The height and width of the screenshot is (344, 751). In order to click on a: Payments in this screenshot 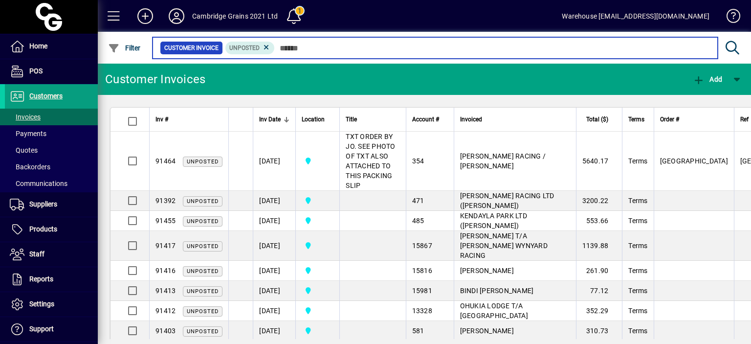, I will do `click(51, 134)`.